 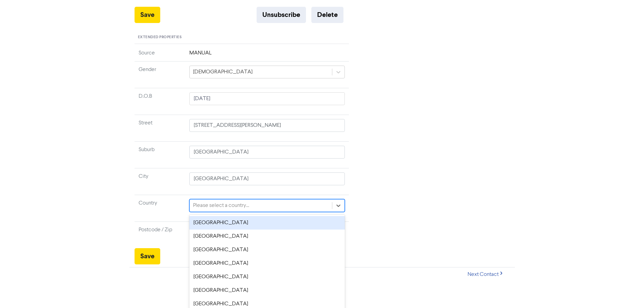 What do you see at coordinates (160, 235) in the screenshot?
I see `td: Postcode / Zip` at bounding box center [160, 235].